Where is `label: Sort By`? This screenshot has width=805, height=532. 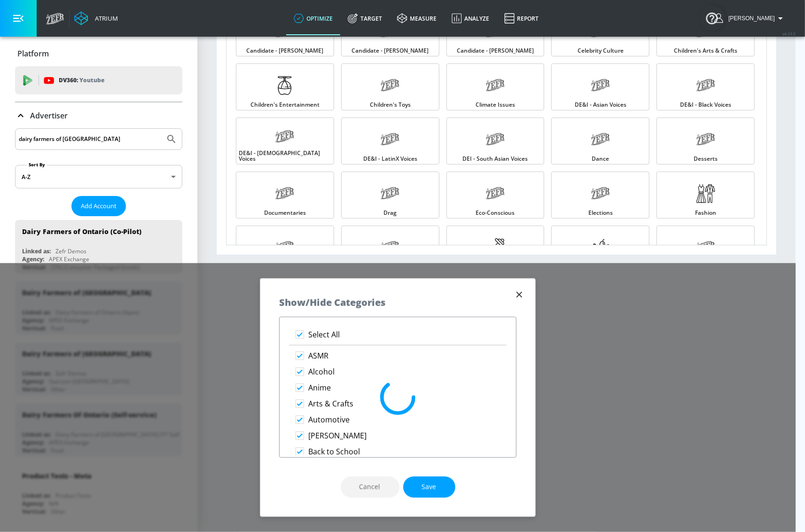
label: Sort By is located at coordinates (37, 165).